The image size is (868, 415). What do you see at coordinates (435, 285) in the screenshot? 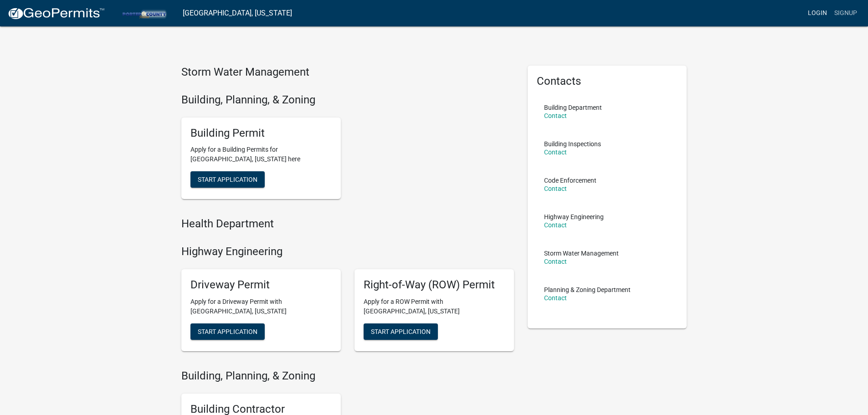
I see `h5: Right-of-Way (ROW) Permit` at bounding box center [435, 285].